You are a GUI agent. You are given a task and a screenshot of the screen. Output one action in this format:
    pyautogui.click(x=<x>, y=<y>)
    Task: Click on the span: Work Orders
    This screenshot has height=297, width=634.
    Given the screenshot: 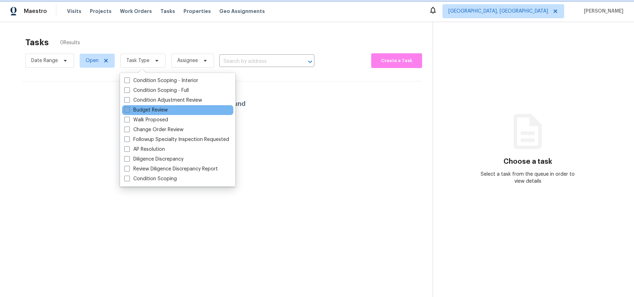 What is the action you would take?
    pyautogui.click(x=136, y=11)
    